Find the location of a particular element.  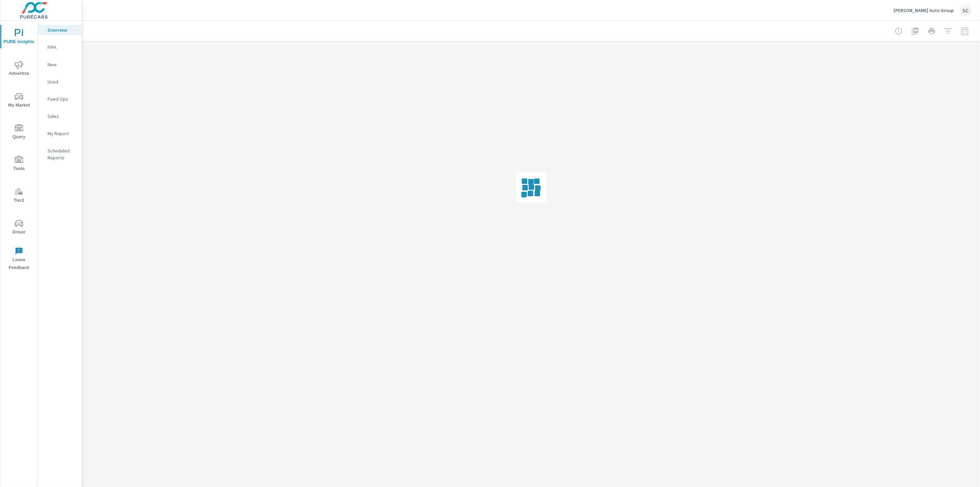

div: PIPA is located at coordinates (60, 47).